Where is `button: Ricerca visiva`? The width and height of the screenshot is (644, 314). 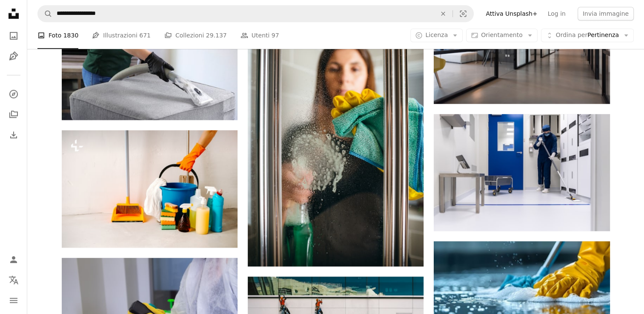
button: Ricerca visiva is located at coordinates (463, 14).